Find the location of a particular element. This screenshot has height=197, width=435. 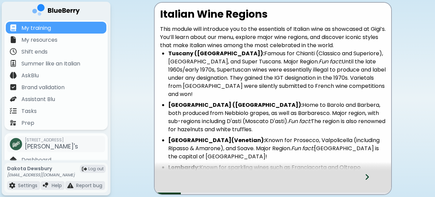

p: Prep is located at coordinates (28, 123).